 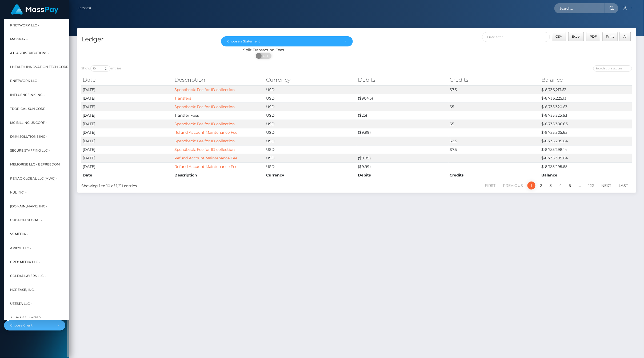 What do you see at coordinates (21, 248) in the screenshot?
I see `span: Arieyl LLC -` at bounding box center [21, 248].